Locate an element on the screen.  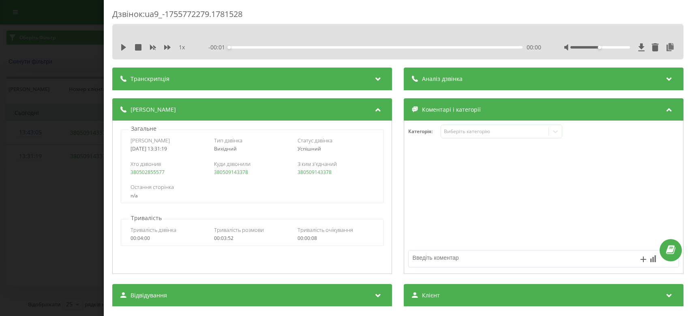
div: 00:03:52 is located at coordinates (252, 239).